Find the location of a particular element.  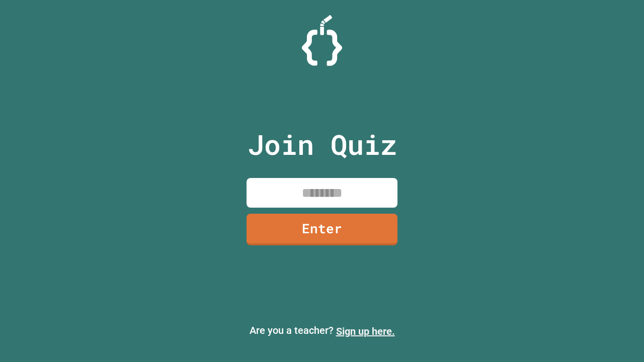

p: Are you a teacher? is located at coordinates (322, 331).